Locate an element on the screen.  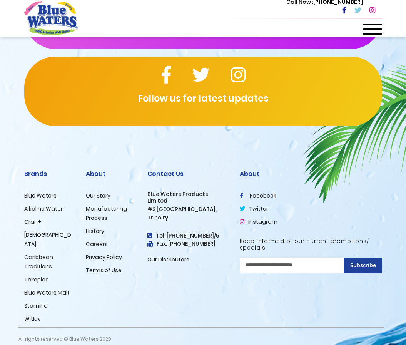
h2: Brands is located at coordinates (49, 174).